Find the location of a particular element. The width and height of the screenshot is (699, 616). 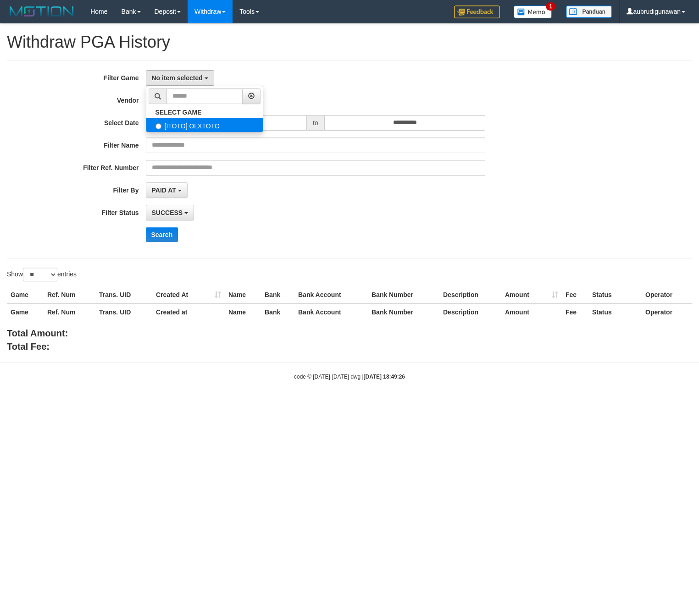

span: to is located at coordinates (316, 123).